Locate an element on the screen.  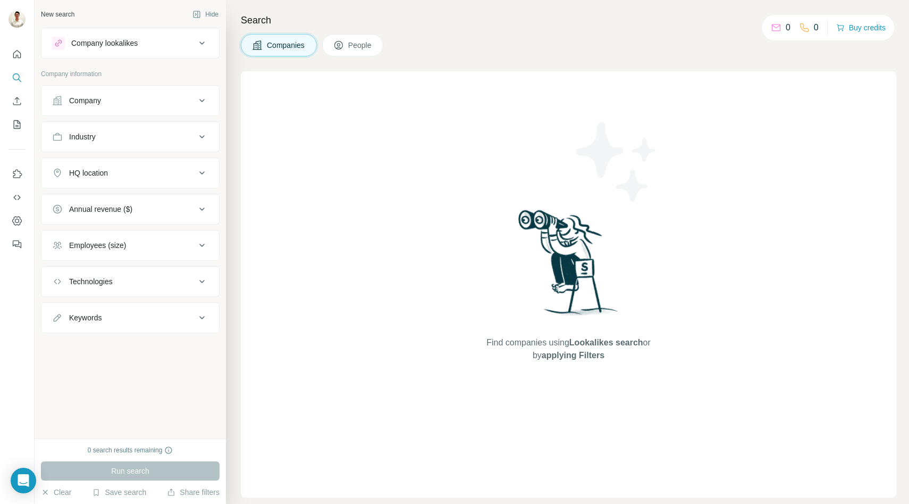
div: Technologies is located at coordinates (91, 281).